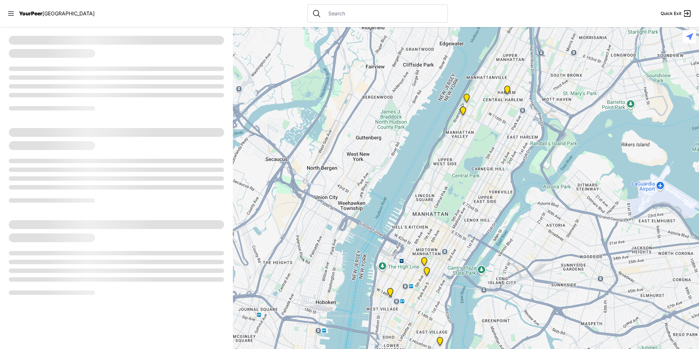 Image resolution: width=699 pixels, height=349 pixels. Describe the element at coordinates (676, 14) in the screenshot. I see `a: Quick Exit` at that location.